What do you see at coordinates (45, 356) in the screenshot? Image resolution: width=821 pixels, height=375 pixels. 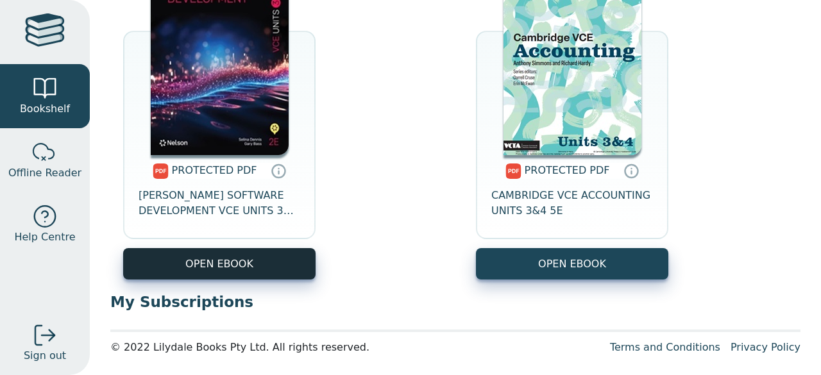 I see `span: Sign out` at bounding box center [45, 356].